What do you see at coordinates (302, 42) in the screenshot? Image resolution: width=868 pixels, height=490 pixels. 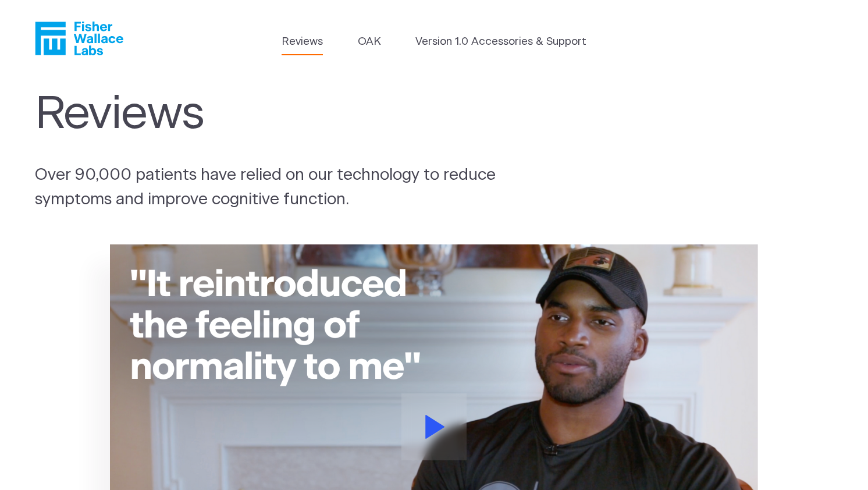 I see `a: Reviews` at bounding box center [302, 42].